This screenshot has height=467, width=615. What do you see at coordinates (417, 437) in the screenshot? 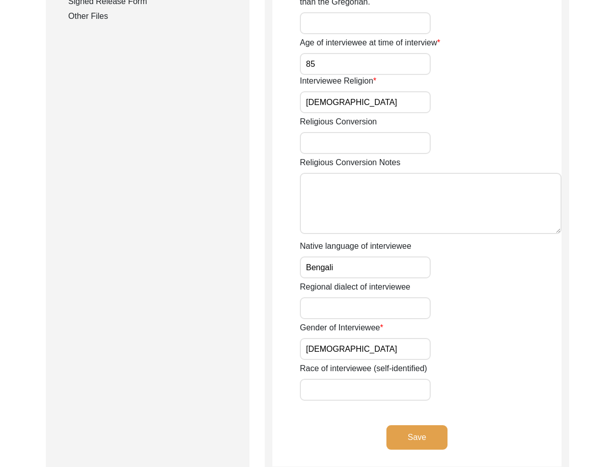
I see `button: Save` at bounding box center [417, 437].